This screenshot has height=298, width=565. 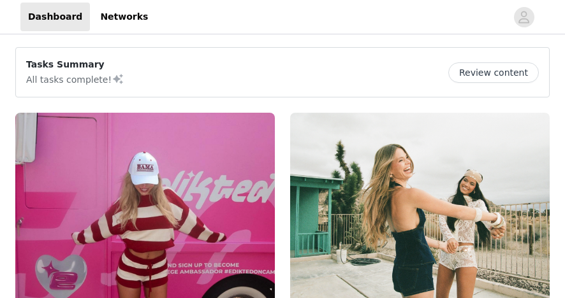 What do you see at coordinates (75, 79) in the screenshot?
I see `p: All tasks complete!` at bounding box center [75, 79].